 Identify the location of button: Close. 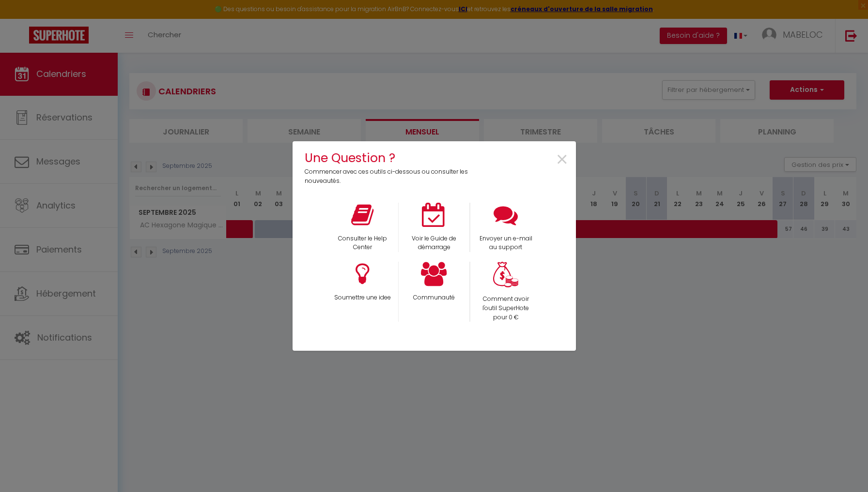
(562, 160).